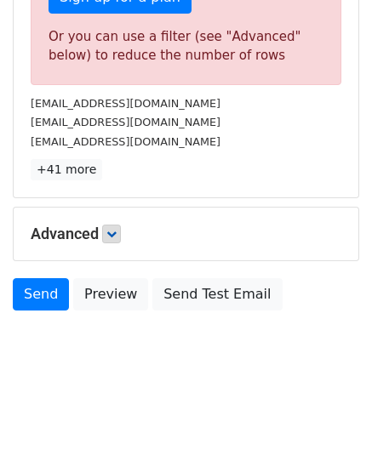  What do you see at coordinates (329, 409) in the screenshot?
I see `div: Chat Widget` at bounding box center [329, 409].